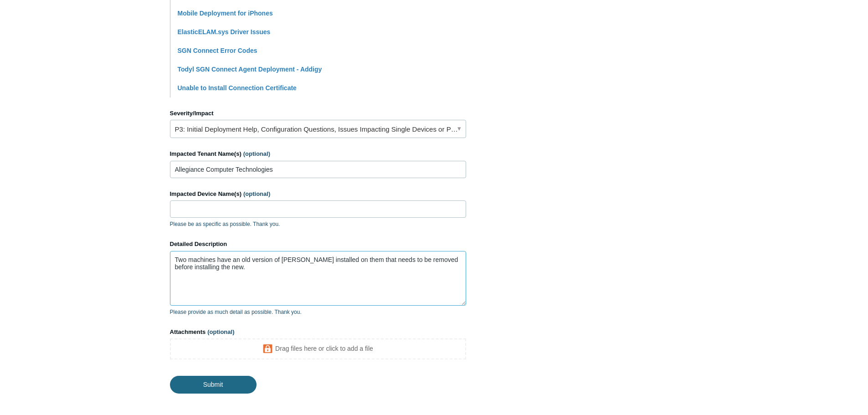  What do you see at coordinates (213, 385) in the screenshot?
I see `input: Submit` at bounding box center [213, 385].